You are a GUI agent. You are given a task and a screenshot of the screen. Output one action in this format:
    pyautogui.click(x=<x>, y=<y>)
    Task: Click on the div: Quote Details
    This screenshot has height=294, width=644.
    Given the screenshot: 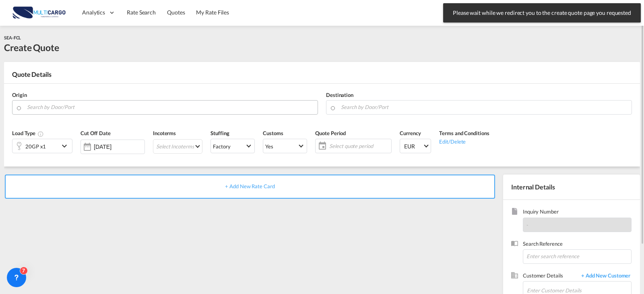 What is the action you would take?
    pyautogui.click(x=322, y=76)
    